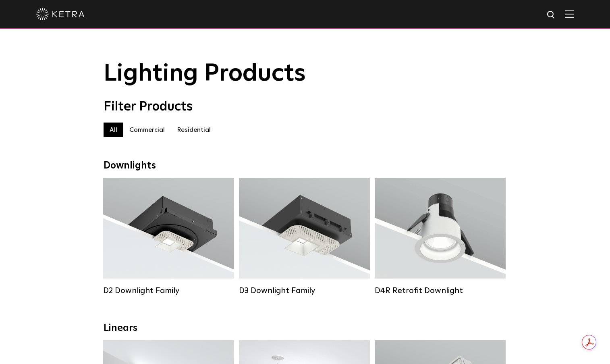  Describe the element at coordinates (169, 237) in the screenshot. I see `a: D2 Downlight Family Lumen Output:1200Colors:White / Black / Gloss Black / Silver / Bronze / Silve...` at that location.